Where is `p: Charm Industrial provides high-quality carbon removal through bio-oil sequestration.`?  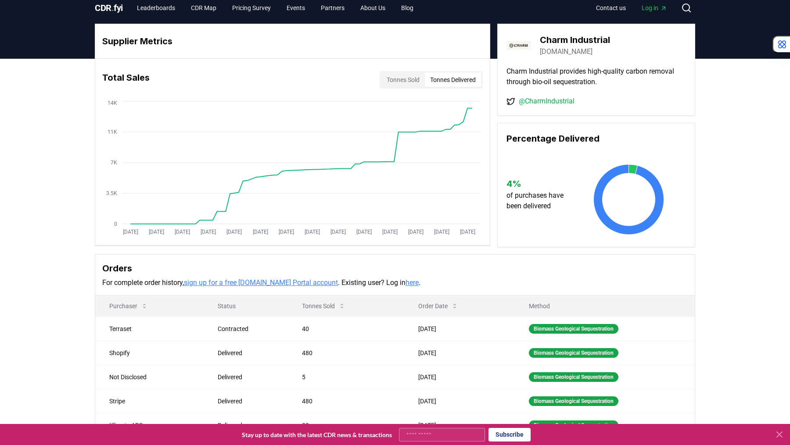 p: Charm Industrial provides high-quality carbon removal through bio-oil sequestration. is located at coordinates (596, 77).